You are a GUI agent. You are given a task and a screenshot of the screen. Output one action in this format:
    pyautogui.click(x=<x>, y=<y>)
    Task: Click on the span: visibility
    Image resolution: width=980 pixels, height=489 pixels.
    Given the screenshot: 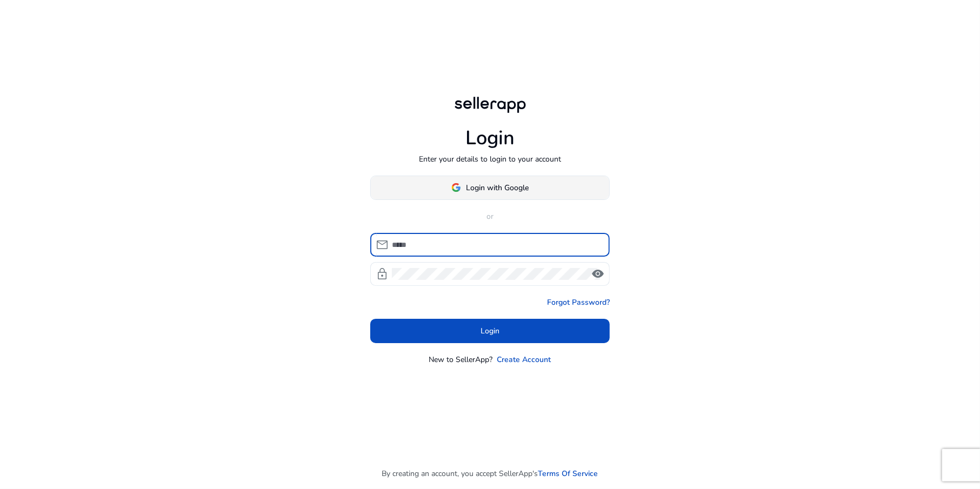 What is the action you would take?
    pyautogui.click(x=598, y=274)
    